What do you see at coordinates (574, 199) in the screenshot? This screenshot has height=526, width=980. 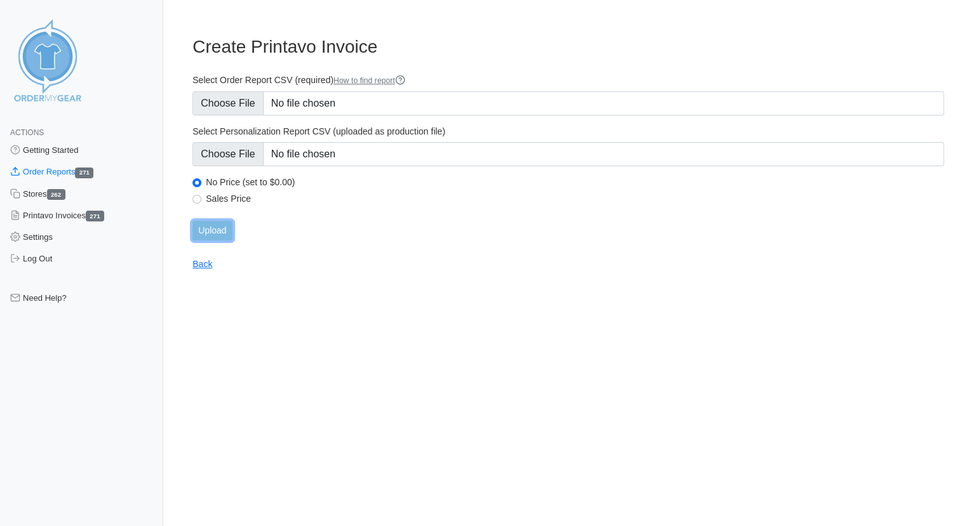 I see `label: Sales Price` at bounding box center [574, 199].